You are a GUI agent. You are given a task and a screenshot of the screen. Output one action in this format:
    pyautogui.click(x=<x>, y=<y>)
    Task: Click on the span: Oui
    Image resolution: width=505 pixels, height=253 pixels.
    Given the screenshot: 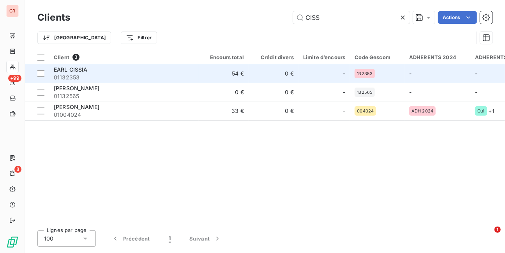 What is the action you would take?
    pyautogui.click(x=481, y=111)
    